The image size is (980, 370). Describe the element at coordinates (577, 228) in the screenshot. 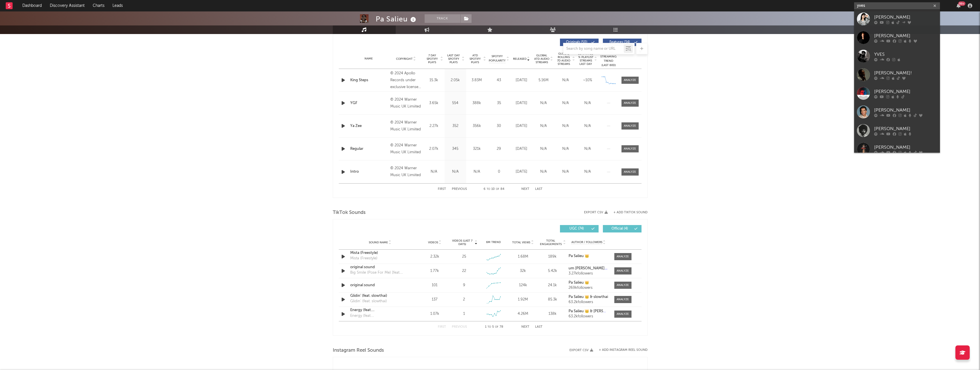

I see `span: UGC ( 74 )` at that location.